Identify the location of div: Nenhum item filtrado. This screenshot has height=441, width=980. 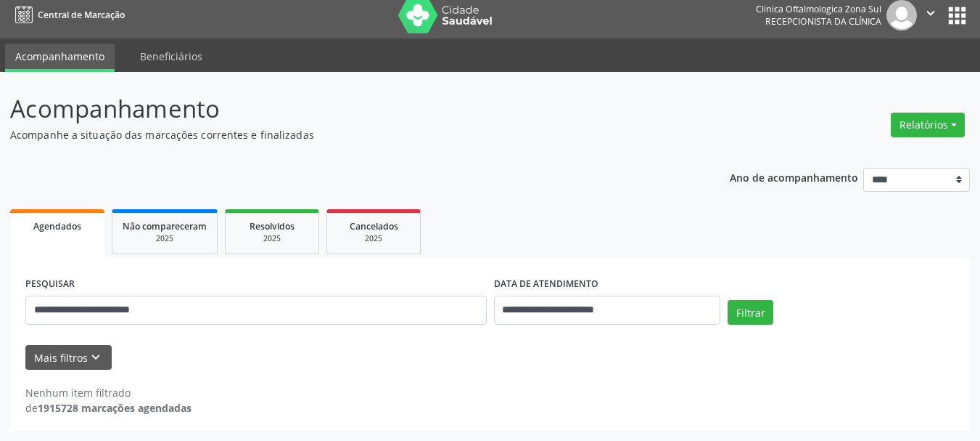
(108, 392).